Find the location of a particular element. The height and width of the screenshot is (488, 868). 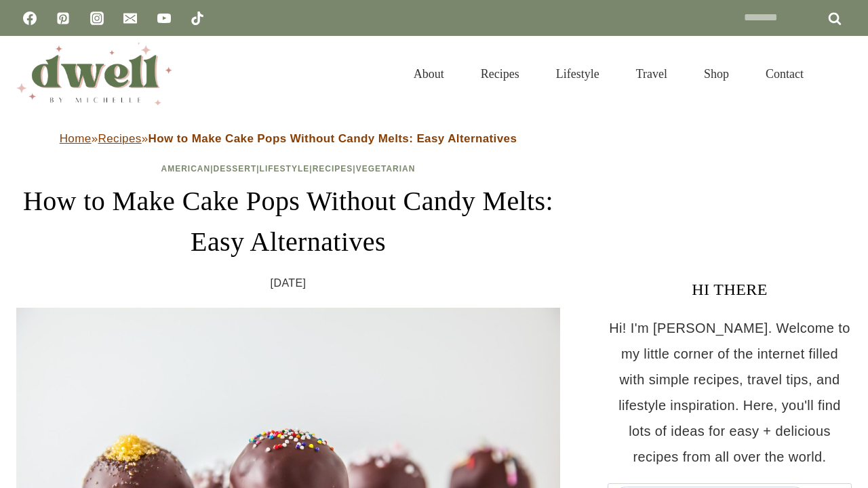

button: View Search Form is located at coordinates (840, 74).